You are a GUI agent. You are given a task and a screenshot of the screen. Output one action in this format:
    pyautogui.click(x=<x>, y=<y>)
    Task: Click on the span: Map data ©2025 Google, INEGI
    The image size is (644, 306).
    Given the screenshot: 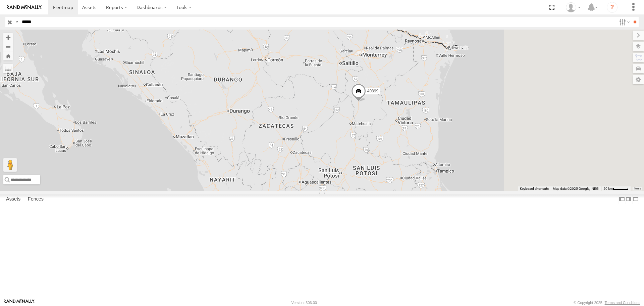 What is the action you would take?
    pyautogui.click(x=576, y=188)
    